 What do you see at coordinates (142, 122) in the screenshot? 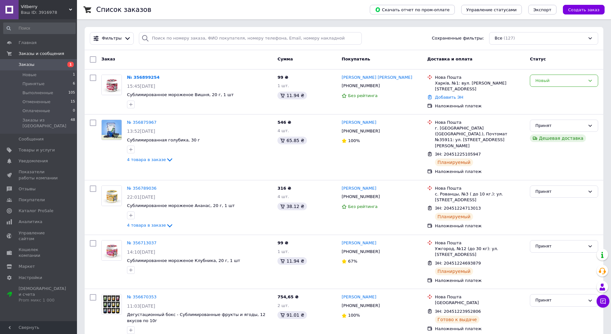
I see `a: № 356875967` at bounding box center [142, 122].